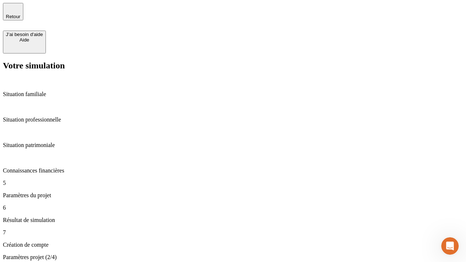 The height and width of the screenshot is (262, 466). Describe the element at coordinates (233, 257) in the screenshot. I see `p: Paramètres projet (2/4)` at that location.